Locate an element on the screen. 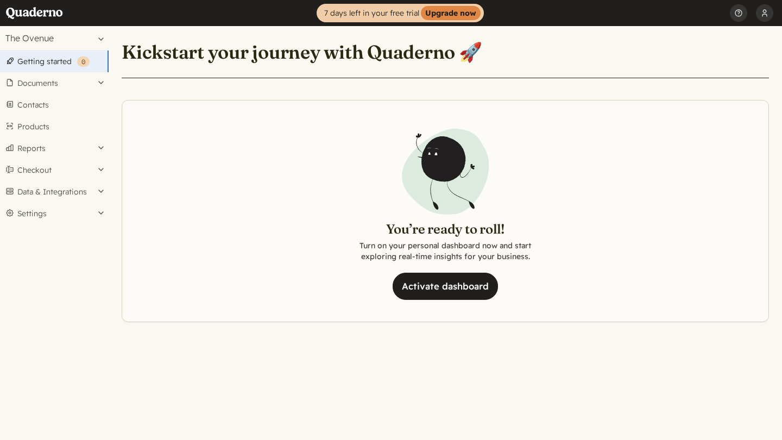 Image resolution: width=782 pixels, height=440 pixels. p: Turn on your personal dashboard now and start exploring real-time insights for your business. is located at coordinates (445, 251).